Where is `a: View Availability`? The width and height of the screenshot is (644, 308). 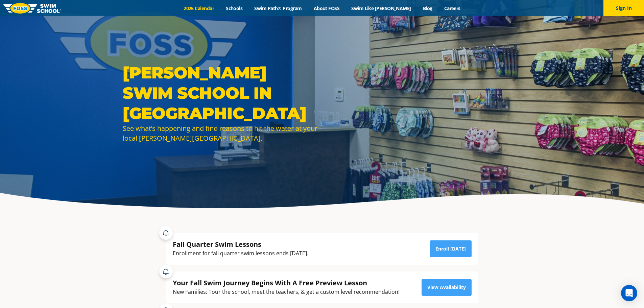
a: View Availability is located at coordinates (447, 287).